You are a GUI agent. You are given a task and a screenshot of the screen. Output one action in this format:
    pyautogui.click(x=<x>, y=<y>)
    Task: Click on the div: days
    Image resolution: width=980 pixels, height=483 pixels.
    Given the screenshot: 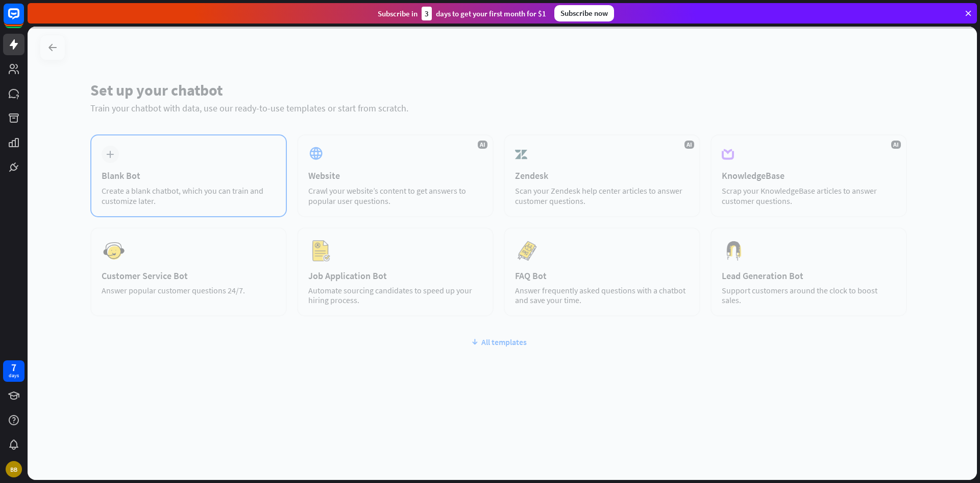 What is the action you would take?
    pyautogui.click(x=14, y=376)
    